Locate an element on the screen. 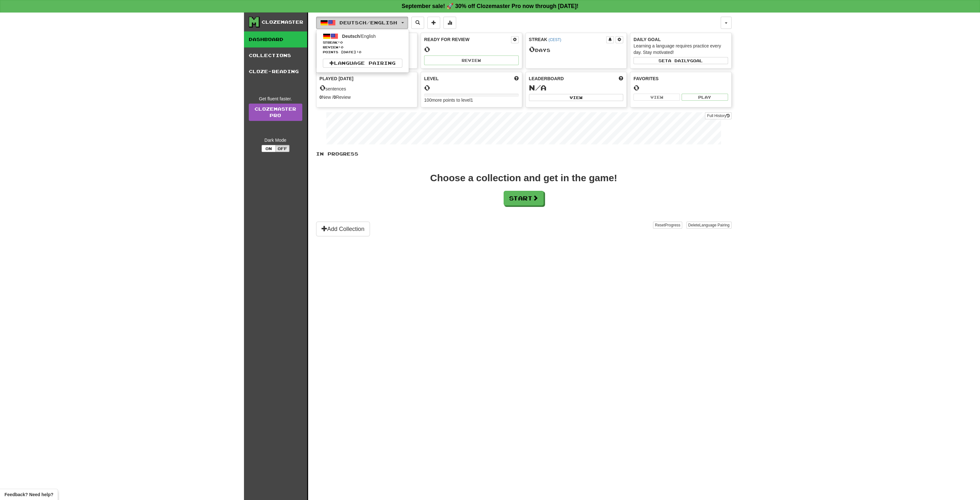 The width and height of the screenshot is (980, 500). div: 100 more points to level 1 is located at coordinates (471, 100).